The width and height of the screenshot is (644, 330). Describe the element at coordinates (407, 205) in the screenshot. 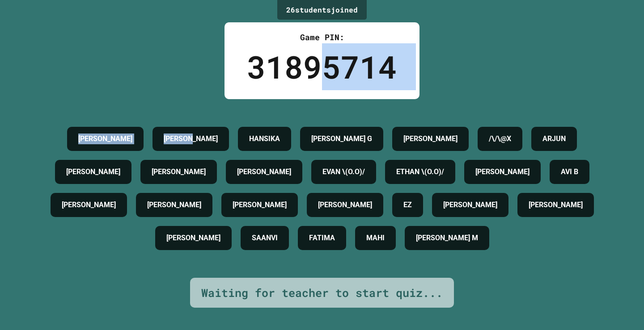

I see `h4: EZ` at that location.